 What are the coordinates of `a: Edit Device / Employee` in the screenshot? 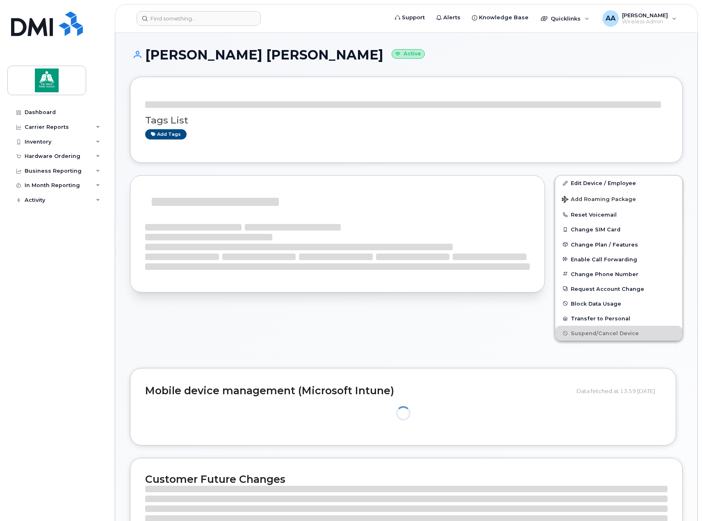 It's located at (619, 183).